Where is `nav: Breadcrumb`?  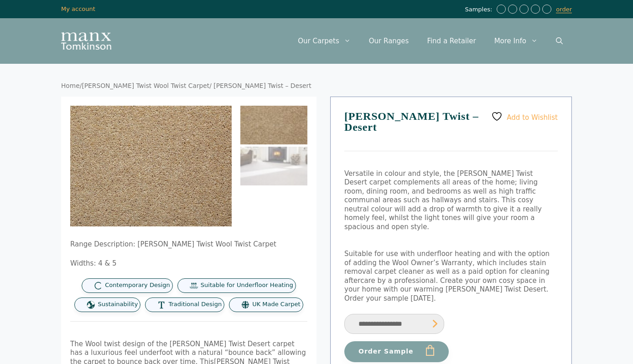
nav: Breadcrumb is located at coordinates (316, 86).